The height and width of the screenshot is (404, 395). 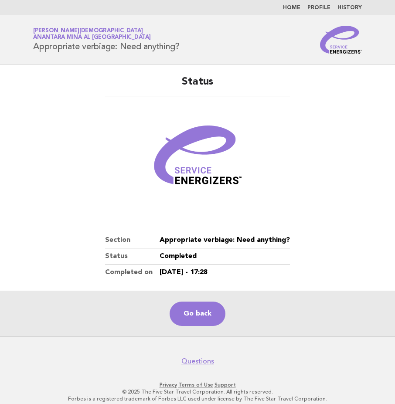 I want to click on img: Service Energizers, so click(x=341, y=40).